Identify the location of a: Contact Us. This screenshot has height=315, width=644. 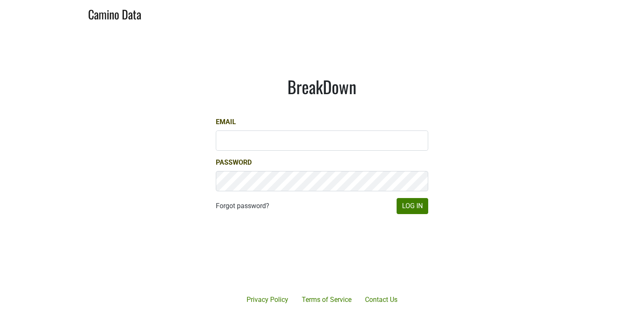
(381, 300).